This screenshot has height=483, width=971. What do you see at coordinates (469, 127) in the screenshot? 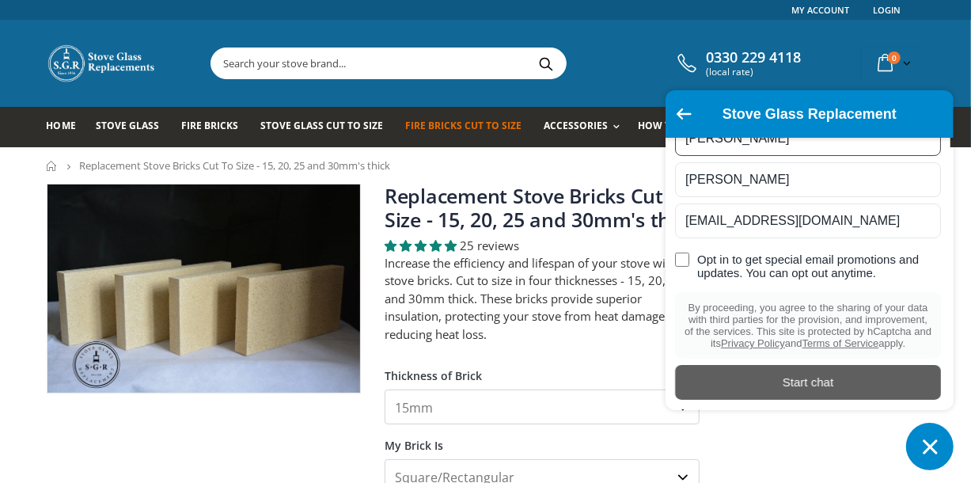
I see `a: Fire Bricks Cut To Size` at bounding box center [469, 127].